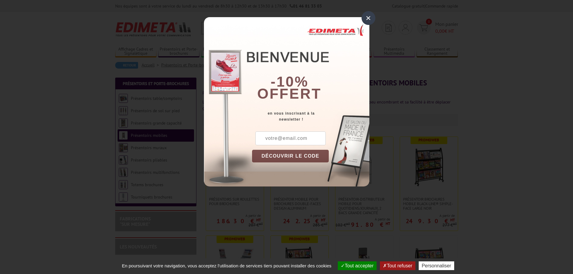 The width and height of the screenshot is (573, 274). I want to click on div: en vous inscrivant à la newsletter !, so click(311, 116).